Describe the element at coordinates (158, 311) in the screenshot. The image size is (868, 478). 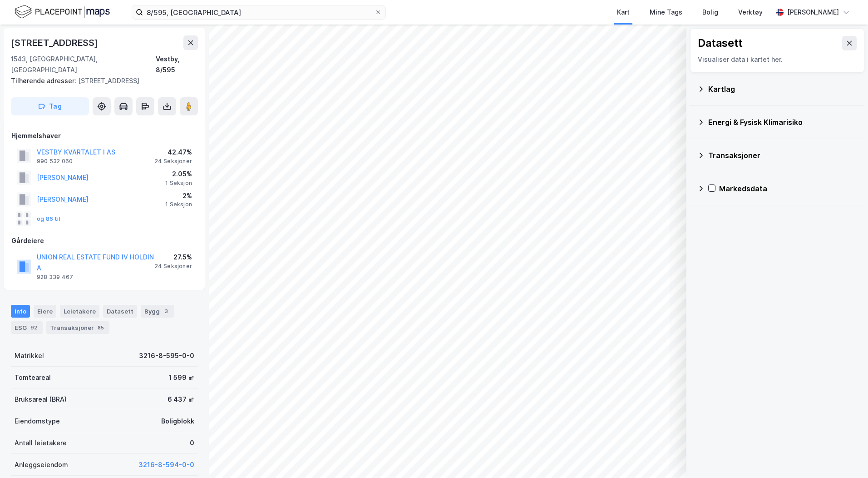
I see `div: Bygg` at that location.